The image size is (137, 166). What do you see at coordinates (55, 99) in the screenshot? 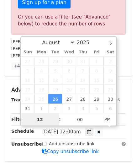
I see `span: August 26, 2025` at bounding box center [55, 99].